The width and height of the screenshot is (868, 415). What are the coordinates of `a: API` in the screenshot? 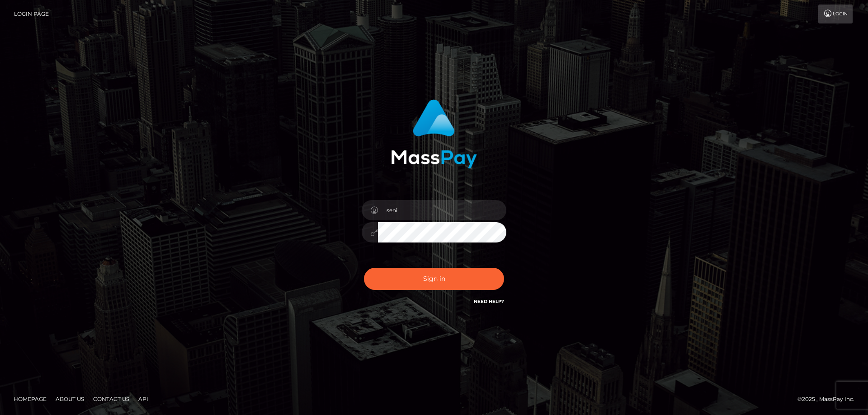 It's located at (143, 399).